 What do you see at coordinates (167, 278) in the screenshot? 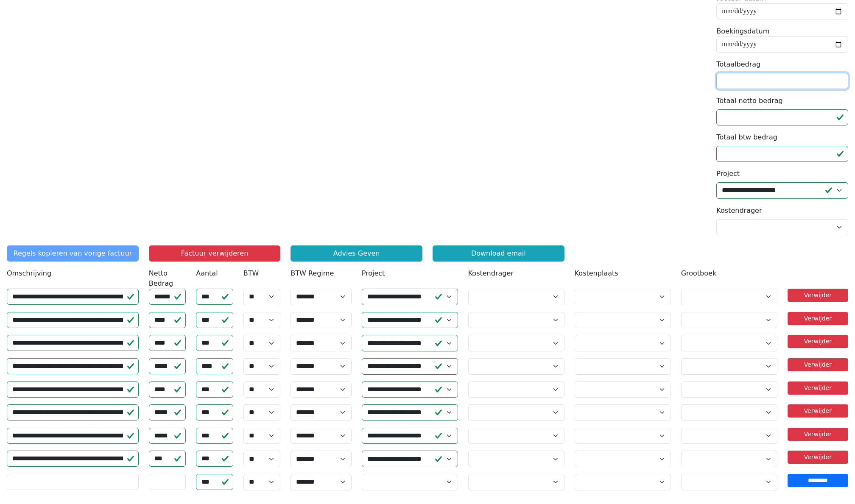
I see `label: Netto Bedrag` at bounding box center [167, 278].